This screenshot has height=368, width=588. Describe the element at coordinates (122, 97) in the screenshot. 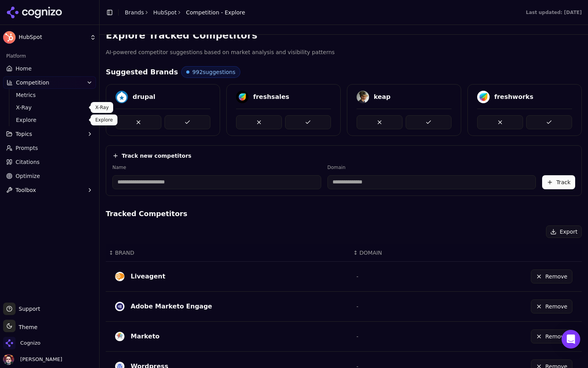

I see `img: drupal` at that location.